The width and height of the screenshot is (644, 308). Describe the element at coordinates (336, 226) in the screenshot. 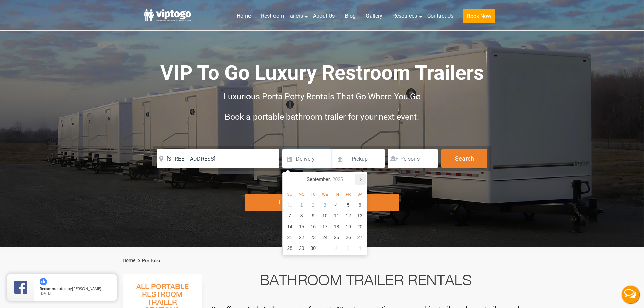

I see `div: 18` at that location.